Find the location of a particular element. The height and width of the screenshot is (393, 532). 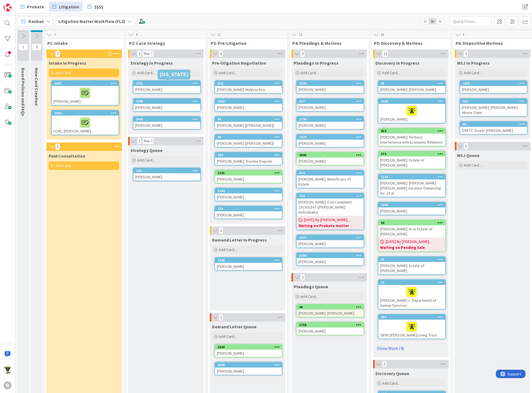

div: 1933 is located at coordinates (332, 137).